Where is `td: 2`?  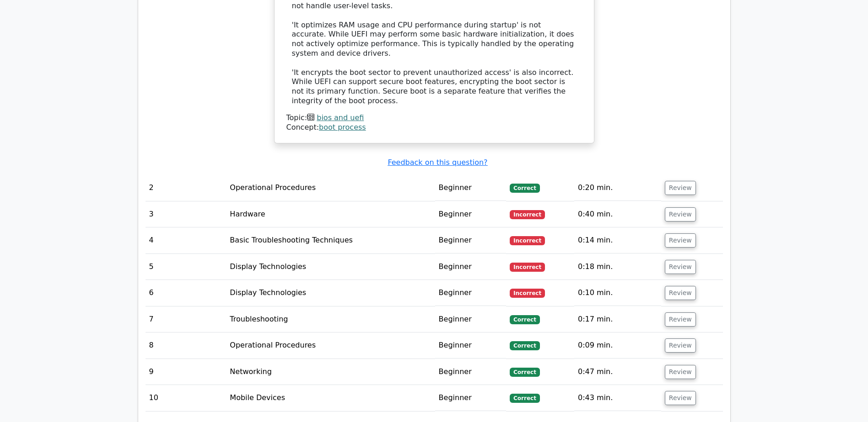
td: 2 is located at coordinates (186, 188).